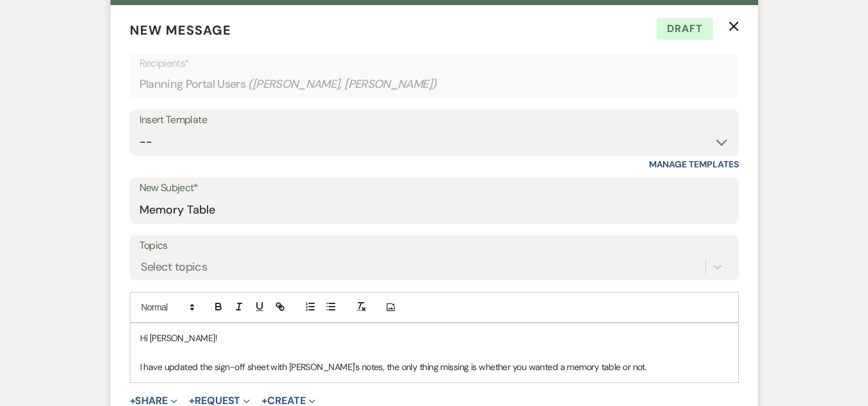 The width and height of the screenshot is (868, 406). What do you see at coordinates (219, 402) in the screenshot?
I see `button: Request` at bounding box center [219, 402].